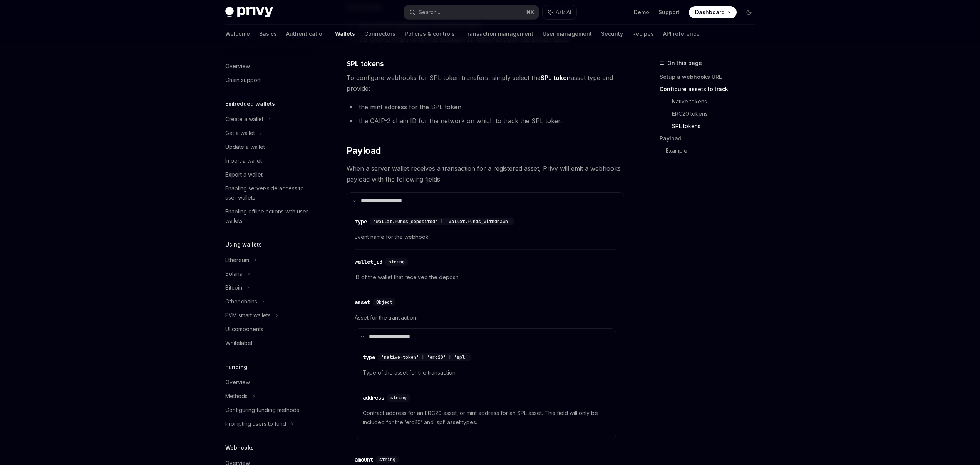 Image resolution: width=980 pixels, height=465 pixels. I want to click on h5: Embedded wallets, so click(250, 104).